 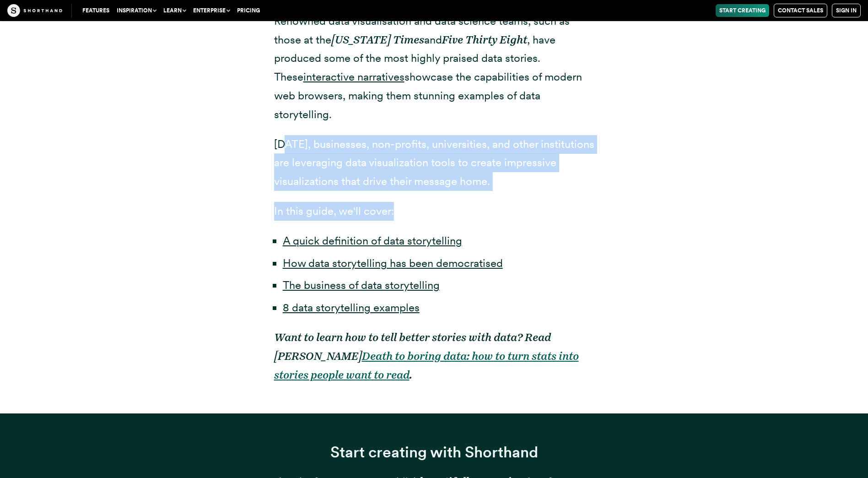 What do you see at coordinates (136, 11) in the screenshot?
I see `button: Inspiration` at bounding box center [136, 11].